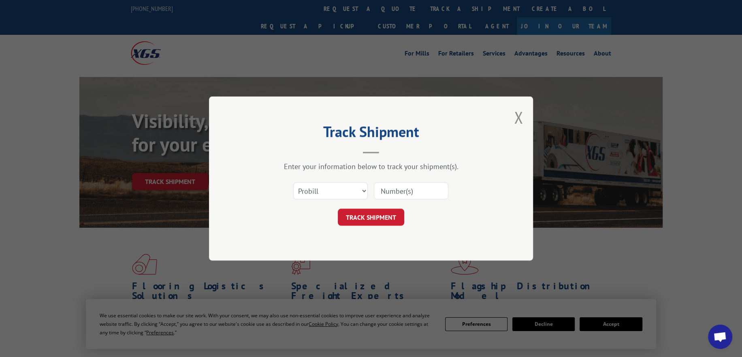 This screenshot has height=357, width=742. I want to click on button: TRACK SHIPMENT, so click(371, 217).